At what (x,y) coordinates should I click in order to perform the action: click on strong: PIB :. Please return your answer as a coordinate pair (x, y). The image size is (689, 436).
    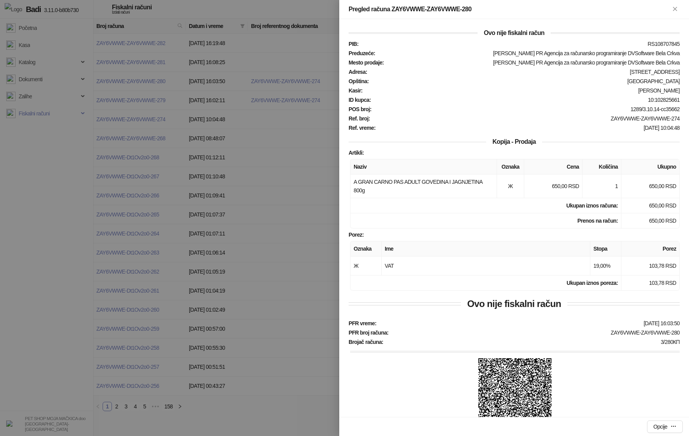
    Looking at the image, I should click on (353, 44).